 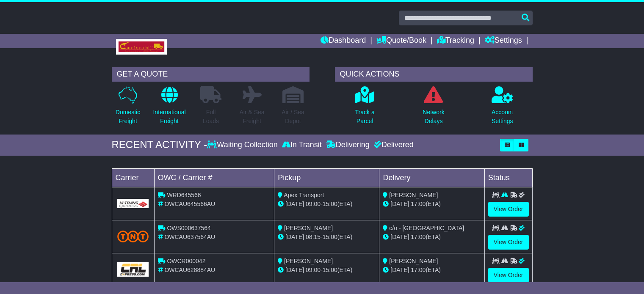 I want to click on span: OWCR000042, so click(x=186, y=261).